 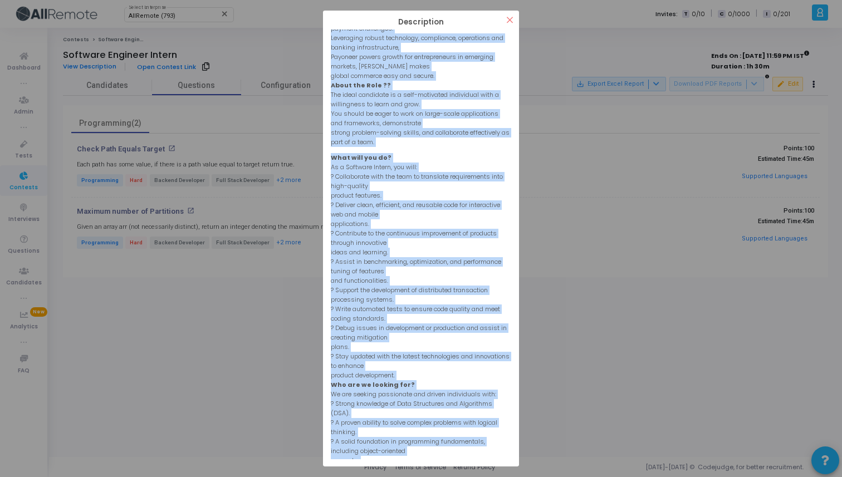 What do you see at coordinates (510, 19) in the screenshot?
I see `button: Close this dialog` at bounding box center [510, 19].